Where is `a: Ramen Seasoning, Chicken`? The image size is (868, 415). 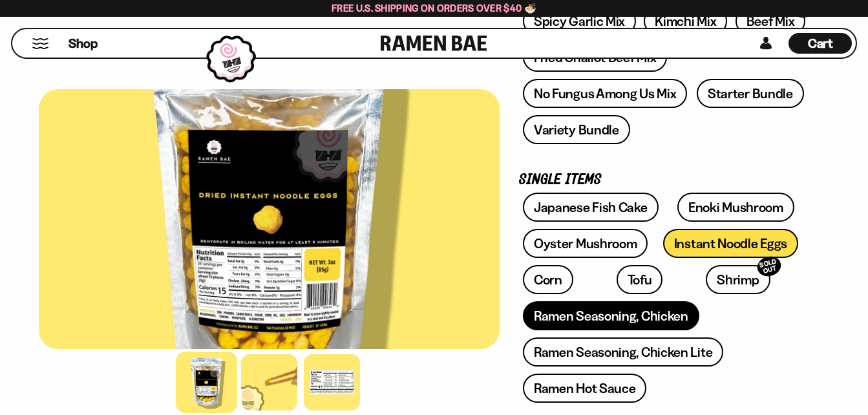 a: Ramen Seasoning, Chicken is located at coordinates (611, 316).